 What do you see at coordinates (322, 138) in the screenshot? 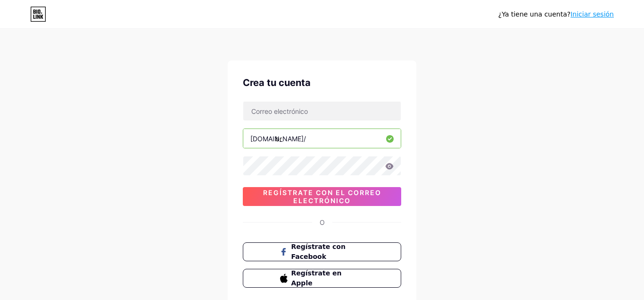
I see `input: Nombre de usuario` at bounding box center [322, 138].